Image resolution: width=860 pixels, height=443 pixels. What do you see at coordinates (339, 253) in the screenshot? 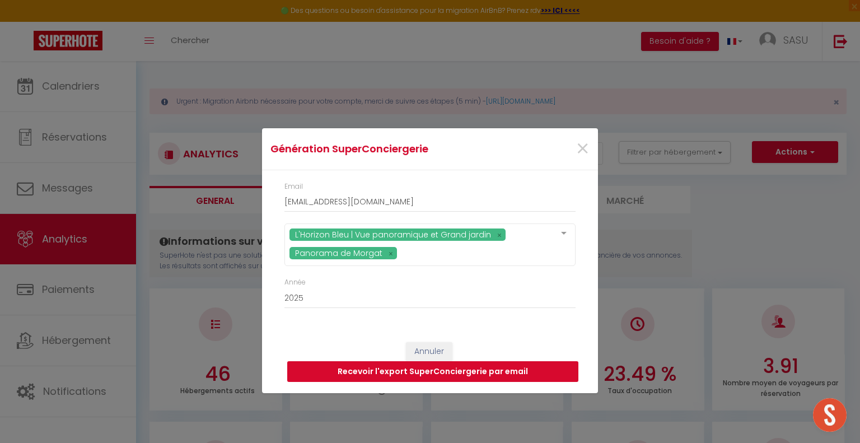
I see `span: Panorama de Morgat` at bounding box center [339, 253].